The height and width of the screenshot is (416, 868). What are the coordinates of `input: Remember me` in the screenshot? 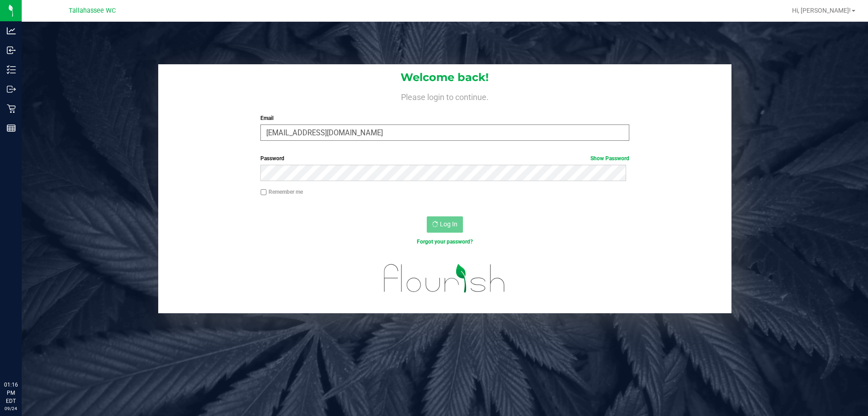 It's located at (264, 192).